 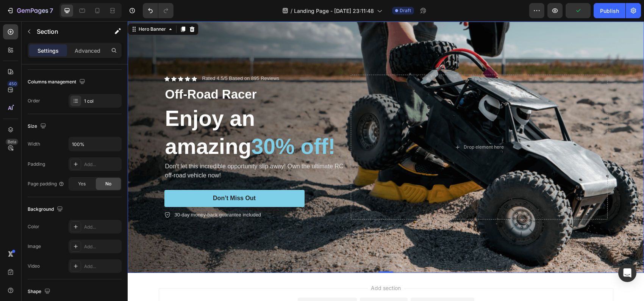 I want to click on div: Page padding, so click(x=46, y=184).